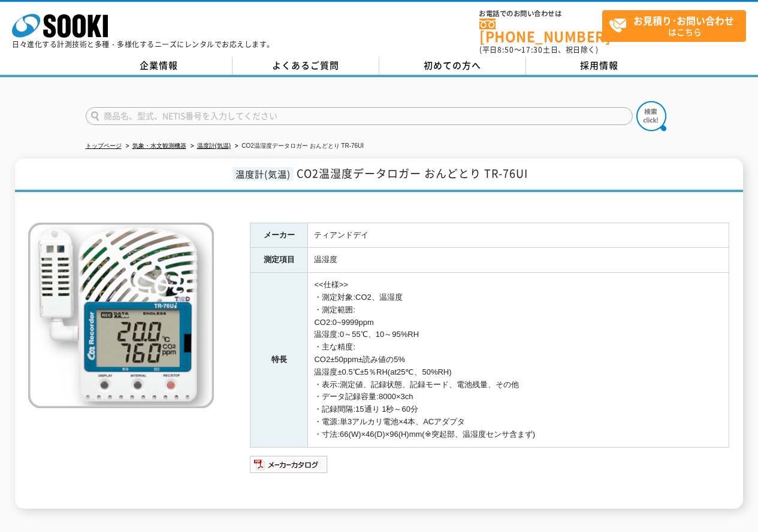 Image resolution: width=758 pixels, height=532 pixels. I want to click on a: 企業情報, so click(159, 66).